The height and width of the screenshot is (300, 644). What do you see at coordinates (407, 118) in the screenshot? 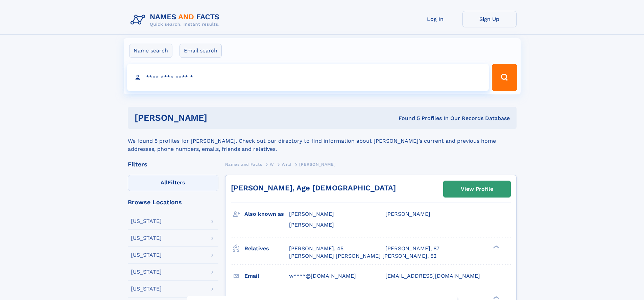
I see `div: Found 5 Profiles In Our Records Database` at bounding box center [407, 118].